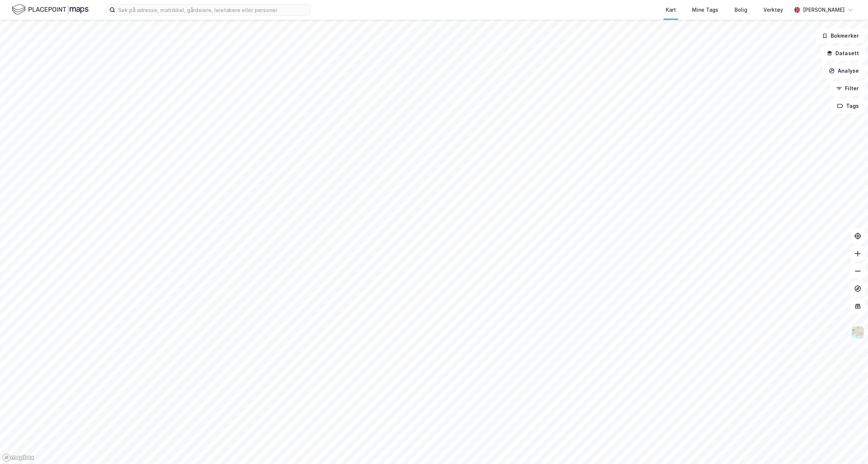  What do you see at coordinates (850, 447) in the screenshot?
I see `div: Kontrollprogram for chat` at bounding box center [850, 447].